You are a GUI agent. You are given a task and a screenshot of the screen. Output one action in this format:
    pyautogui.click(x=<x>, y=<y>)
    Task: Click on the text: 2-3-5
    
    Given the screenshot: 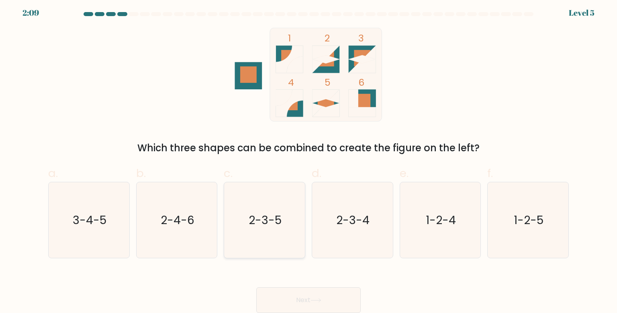 What is the action you would take?
    pyautogui.click(x=266, y=220)
    